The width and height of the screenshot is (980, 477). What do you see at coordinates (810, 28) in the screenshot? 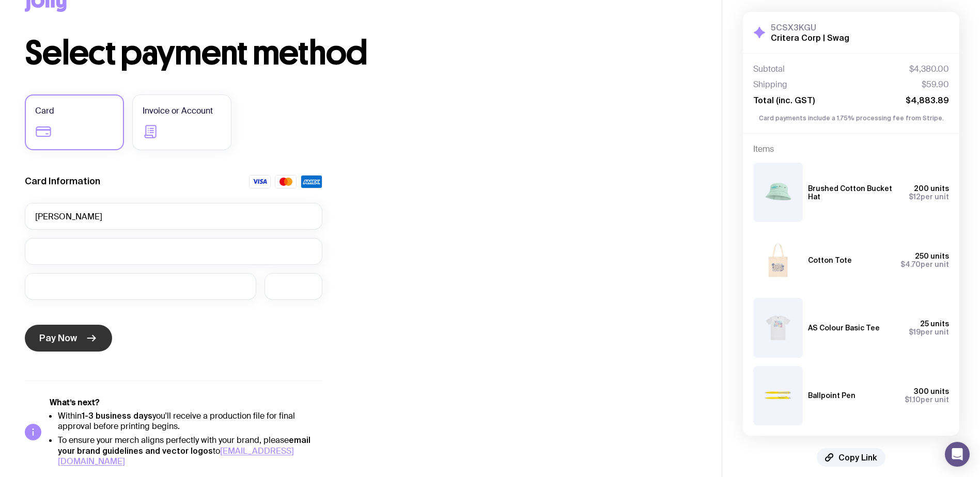
I see `h3: 5CSX3KGU` at bounding box center [810, 28].